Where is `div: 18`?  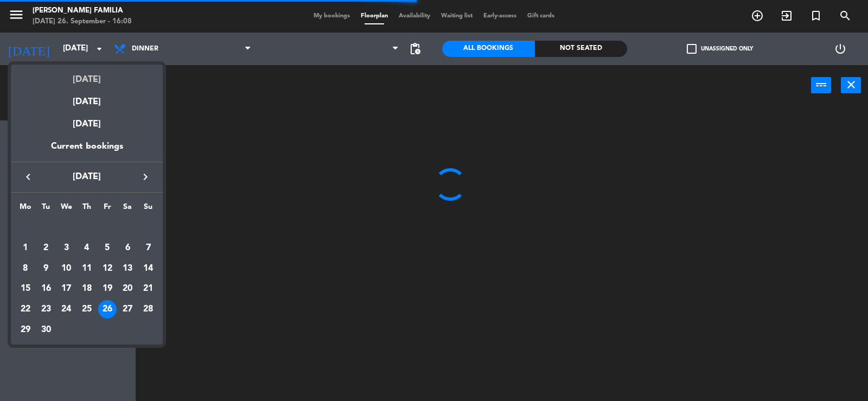
div: 18 is located at coordinates (87, 289).